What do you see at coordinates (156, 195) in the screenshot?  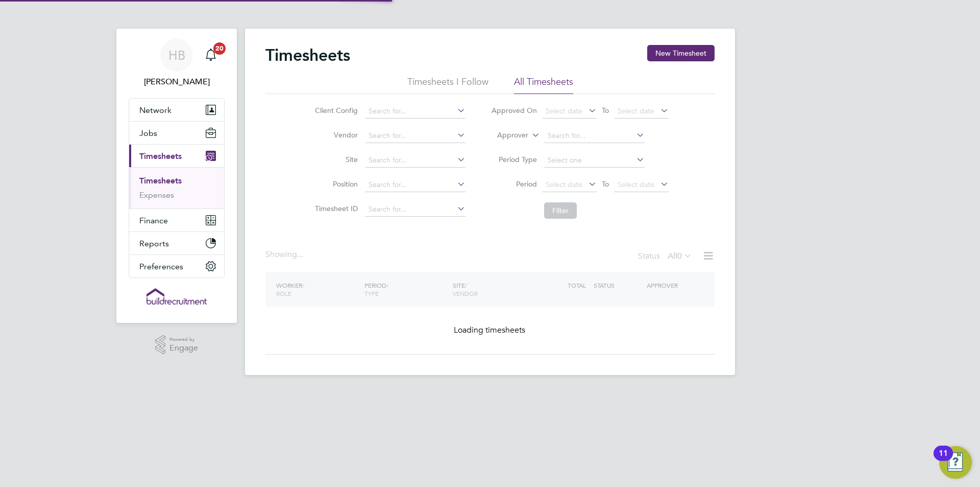 I see `a: Expenses` at bounding box center [156, 195].